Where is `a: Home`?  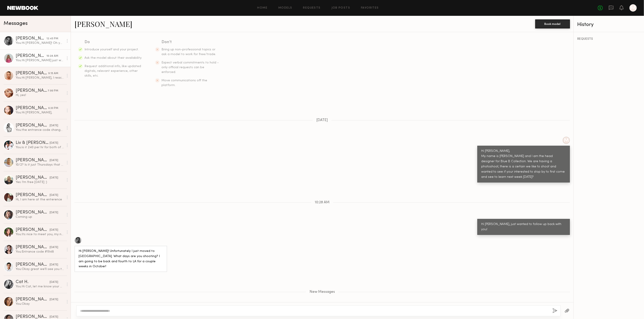 a: Home is located at coordinates (263, 8).